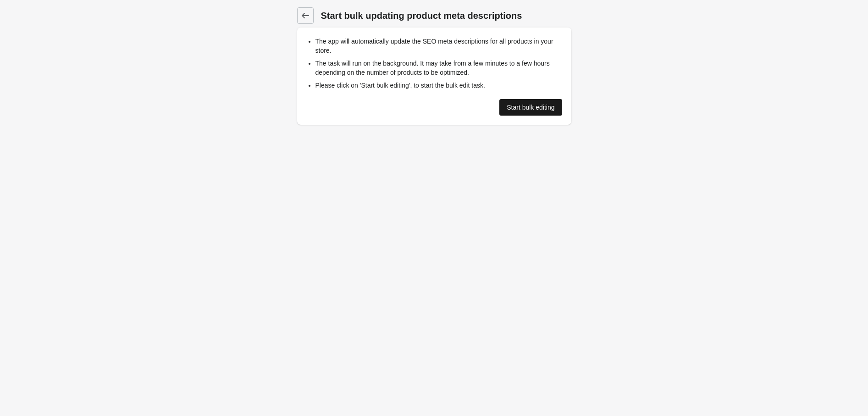  What do you see at coordinates (439, 68) in the screenshot?
I see `li: The task will run on the background. It may take from a few minutes to a few hours depending on t...` at bounding box center [439, 68].